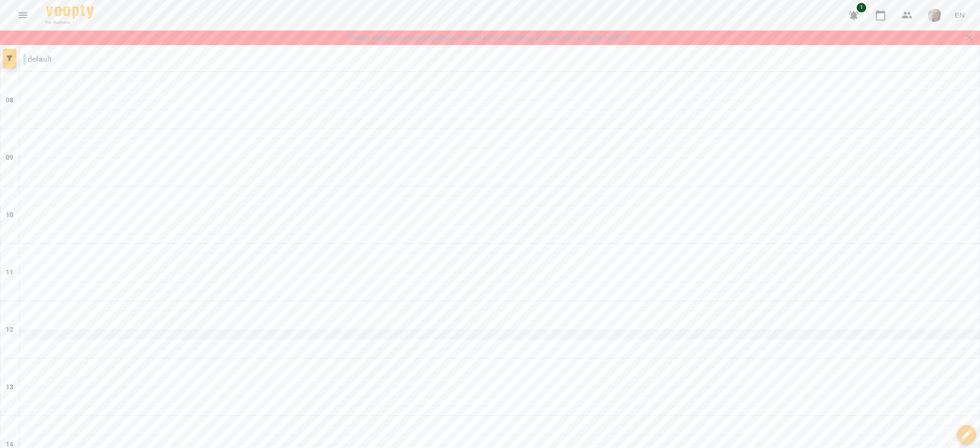 This screenshot has height=448, width=980. I want to click on h6: 13, so click(10, 387).